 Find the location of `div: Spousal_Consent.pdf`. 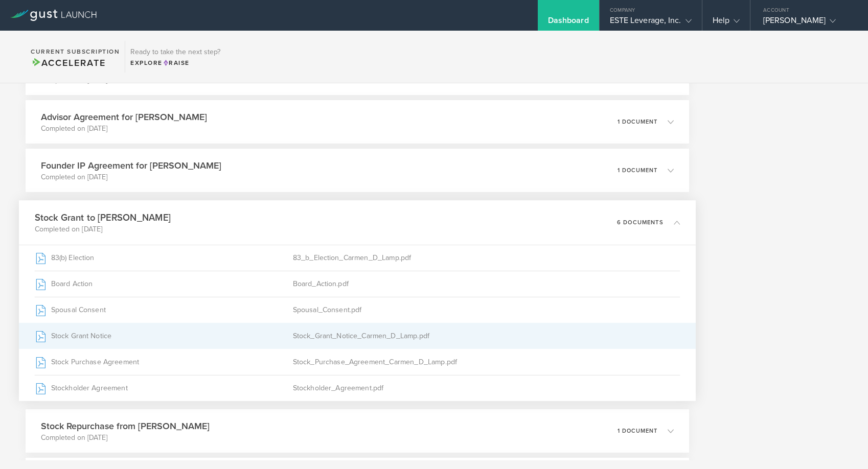

div: Spousal_Consent.pdf is located at coordinates (486, 311).